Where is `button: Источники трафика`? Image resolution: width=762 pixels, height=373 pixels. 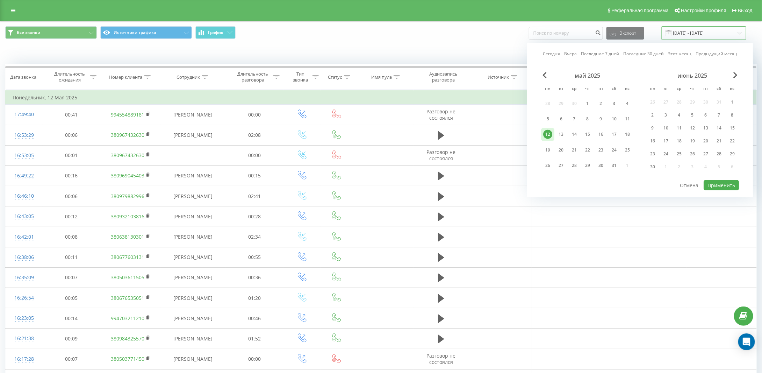
button: Источники трафика is located at coordinates (146, 33).